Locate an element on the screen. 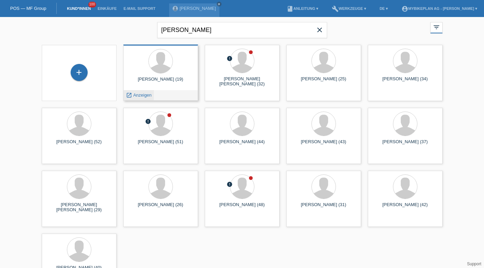  a: bookAnleitung ▾ is located at coordinates (303, 8).